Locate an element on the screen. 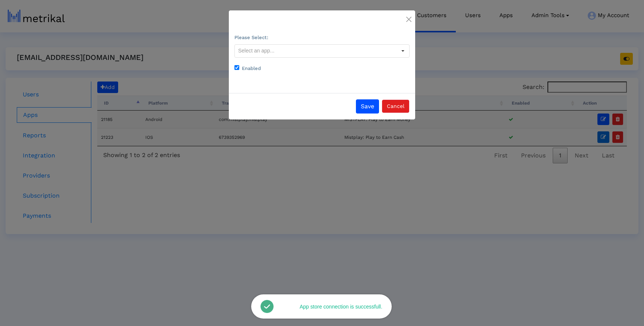 The width and height of the screenshot is (644, 326). button: Cancel is located at coordinates (396, 106).